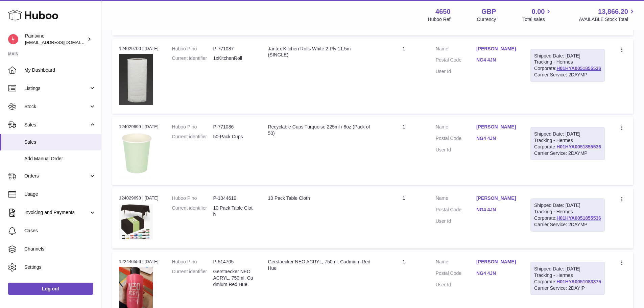 The height and width of the screenshot is (308, 644). What do you see at coordinates (320, 265) in the screenshot?
I see `div: Gerstaecker NEO ACRYL, 750ml, Cadmium Red Hue` at bounding box center [320, 265].